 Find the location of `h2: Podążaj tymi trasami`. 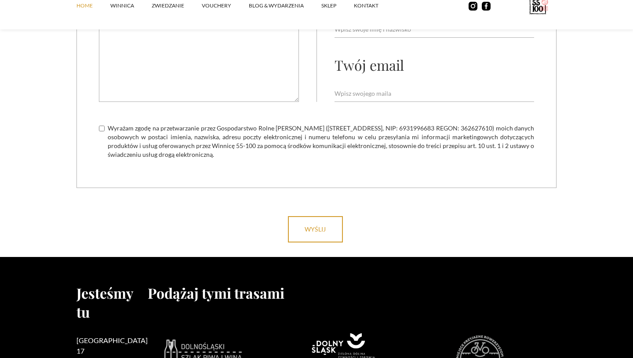

h2: Podążaj tymi trasami is located at coordinates (352, 293).